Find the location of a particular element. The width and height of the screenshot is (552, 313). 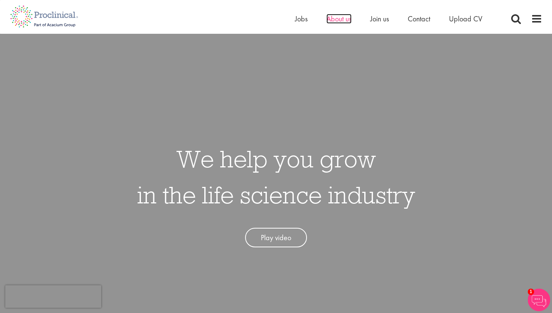

h1: We help you grow in the life science industry is located at coordinates (276, 176).